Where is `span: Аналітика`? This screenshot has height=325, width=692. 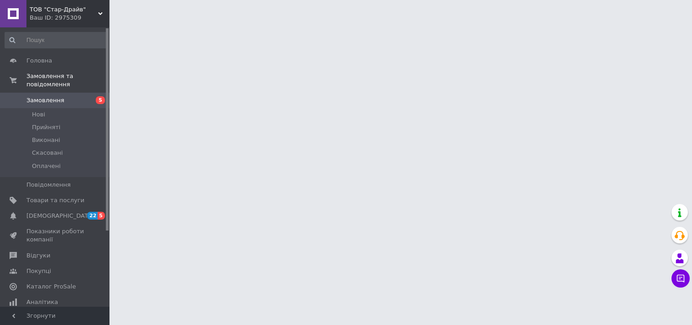 span: Аналітика is located at coordinates (42, 302).